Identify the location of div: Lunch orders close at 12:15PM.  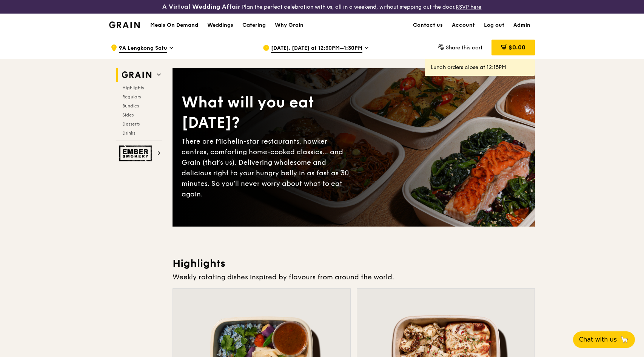
(479, 68).